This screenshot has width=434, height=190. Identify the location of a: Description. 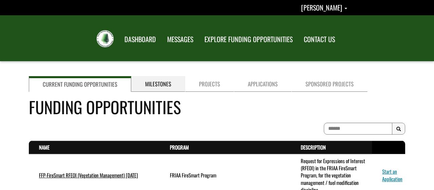
(314, 147).